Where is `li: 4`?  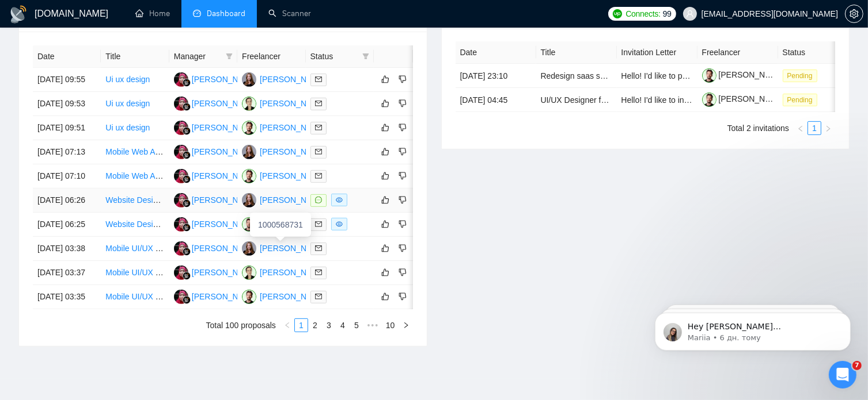
li: 4 is located at coordinates (343, 325).